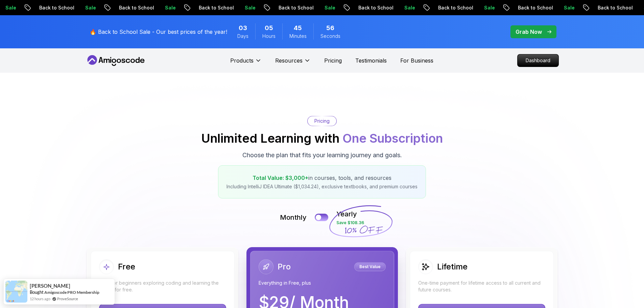 This screenshot has width=644, height=308. What do you see at coordinates (538, 61) in the screenshot?
I see `p: Dashboard` at bounding box center [538, 61].